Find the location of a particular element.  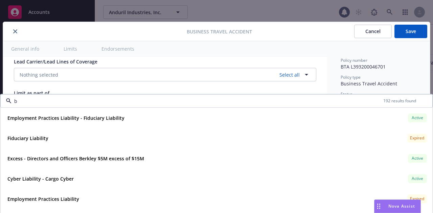

button: Limits is located at coordinates (70, 49).